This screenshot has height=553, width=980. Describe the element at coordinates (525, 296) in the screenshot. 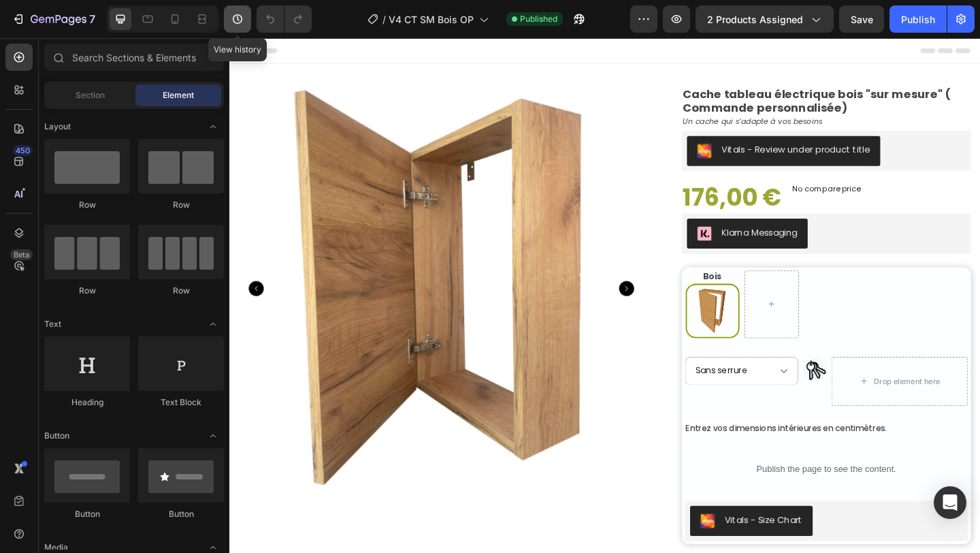

I see `img: SF_Boiss_f4d740f3-cc45-4338-b351-d6bde5d7e86e.png` at that location.